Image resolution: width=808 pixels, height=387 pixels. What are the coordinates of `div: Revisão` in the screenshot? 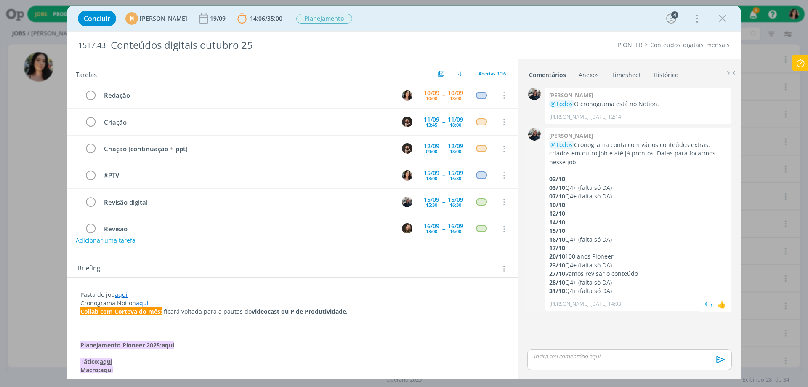 It's located at (247, 229).